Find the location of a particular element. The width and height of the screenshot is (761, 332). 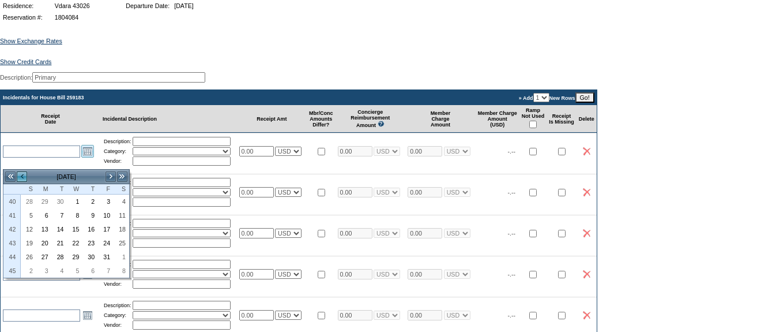

td: 1804084 is located at coordinates (80, 17).